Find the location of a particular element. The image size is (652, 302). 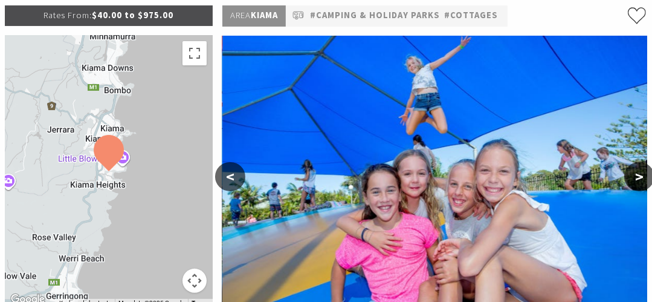

p: Kiama is located at coordinates (254, 16).